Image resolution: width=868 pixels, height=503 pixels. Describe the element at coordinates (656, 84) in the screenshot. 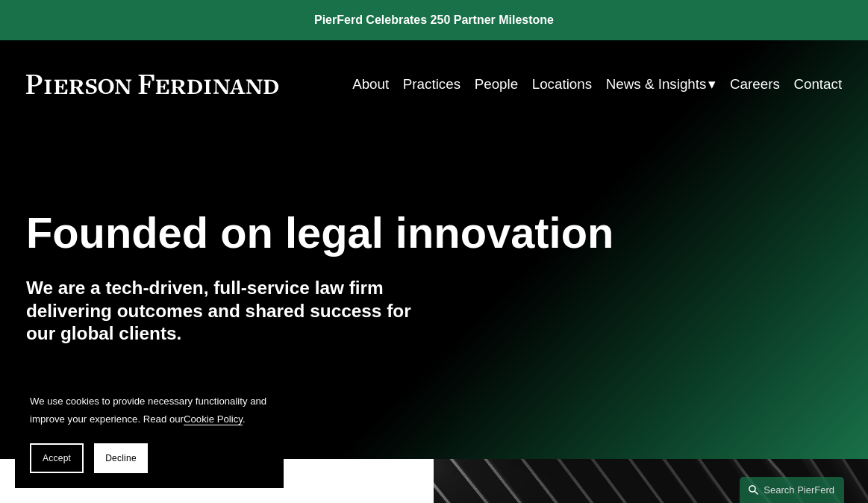

I see `span: News & Insights` at that location.